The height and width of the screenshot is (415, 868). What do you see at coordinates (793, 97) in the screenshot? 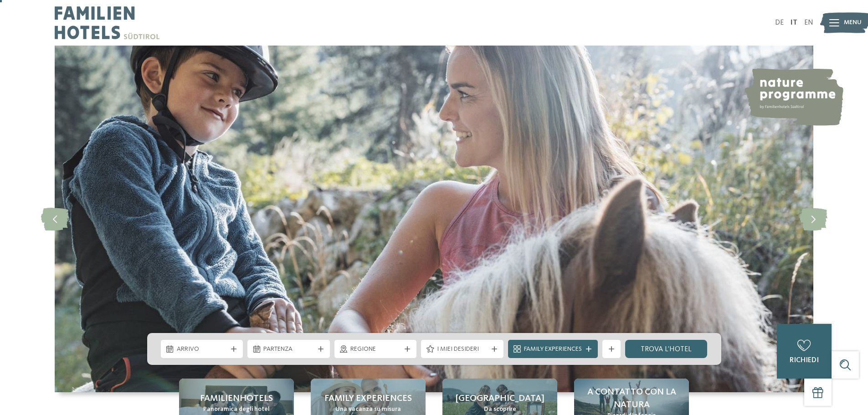
I see `img: nature programme by Familienhotels Südtirol` at bounding box center [793, 97].